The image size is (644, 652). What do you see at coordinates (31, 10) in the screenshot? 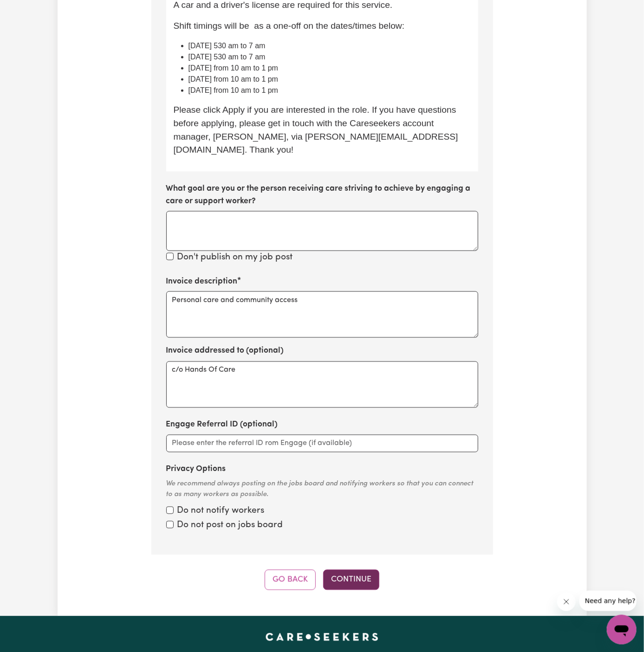
I see `span: Need any help?` at bounding box center [31, 10].